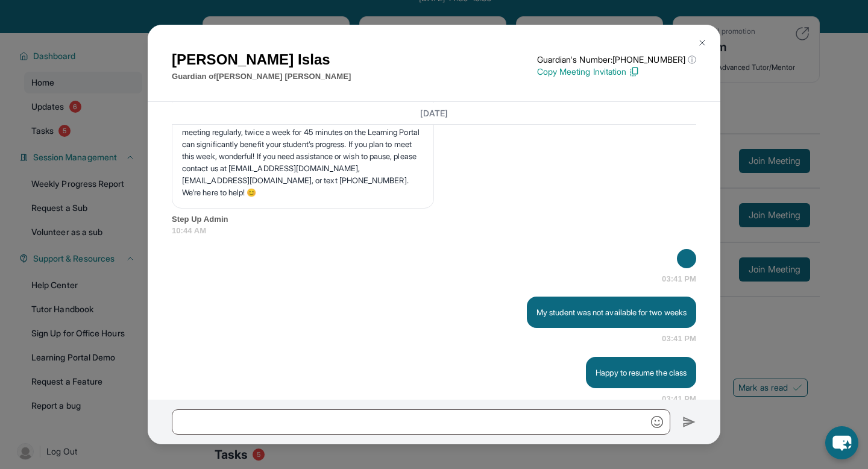 The image size is (868, 469). I want to click on p: Happy to resume the class, so click(641, 373).